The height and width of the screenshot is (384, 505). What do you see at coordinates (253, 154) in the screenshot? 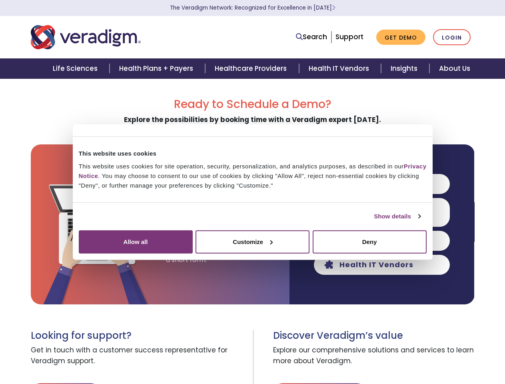
I see `div: This website uses cookies` at bounding box center [253, 154].